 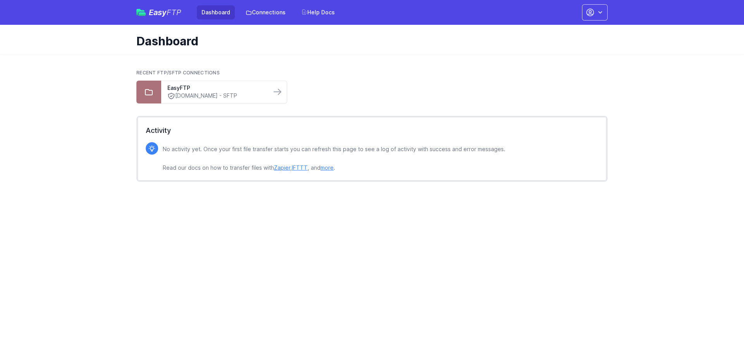 What do you see at coordinates (216, 12) in the screenshot?
I see `a: Dashboard` at bounding box center [216, 12].